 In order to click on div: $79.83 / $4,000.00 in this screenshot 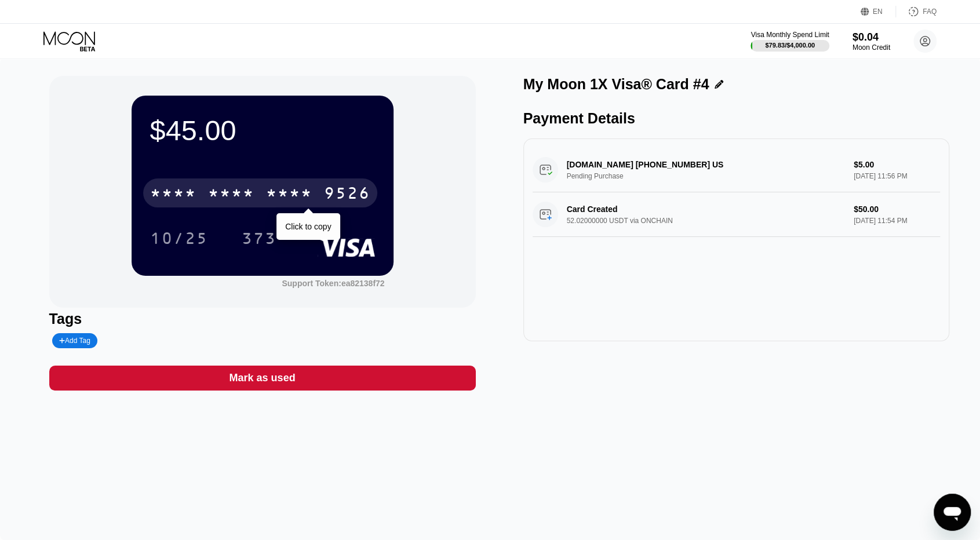, I will do `click(790, 45)`.